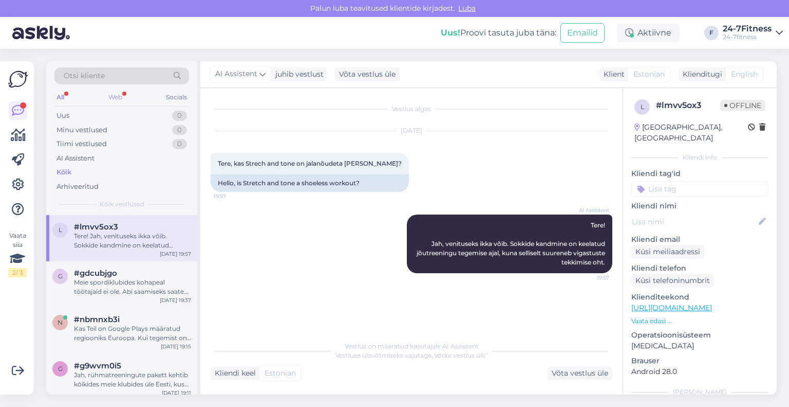 Image resolution: width=789 pixels, height=407 pixels. Describe the element at coordinates (499, 33) in the screenshot. I see `div: Proovi tasuta juba täna:` at that location.